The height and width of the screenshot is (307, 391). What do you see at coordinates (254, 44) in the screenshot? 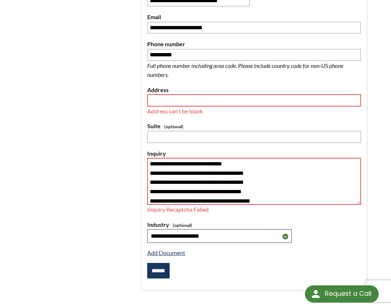
I see `label: Phone number` at bounding box center [254, 44].